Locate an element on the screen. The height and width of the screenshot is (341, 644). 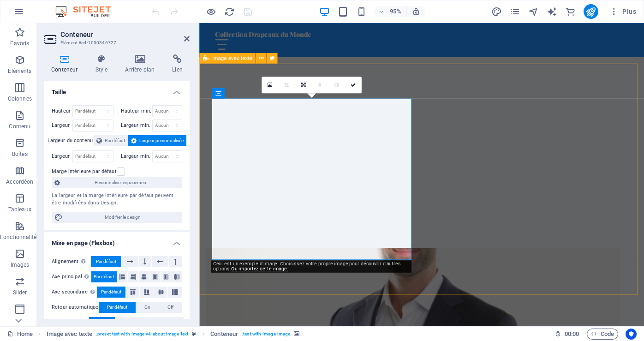
h4: Style is located at coordinates (103, 64).